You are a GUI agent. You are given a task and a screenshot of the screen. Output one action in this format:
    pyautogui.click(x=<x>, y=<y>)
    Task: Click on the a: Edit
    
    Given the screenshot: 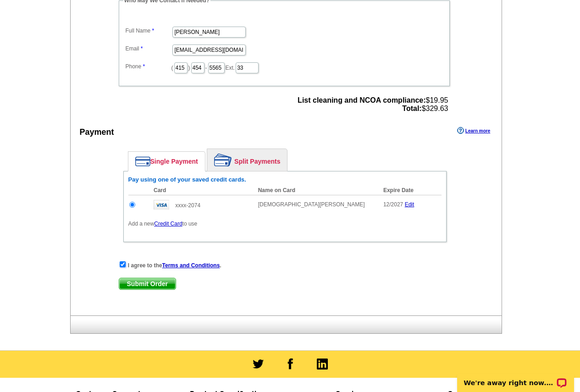 What is the action you would take?
    pyautogui.click(x=410, y=204)
    